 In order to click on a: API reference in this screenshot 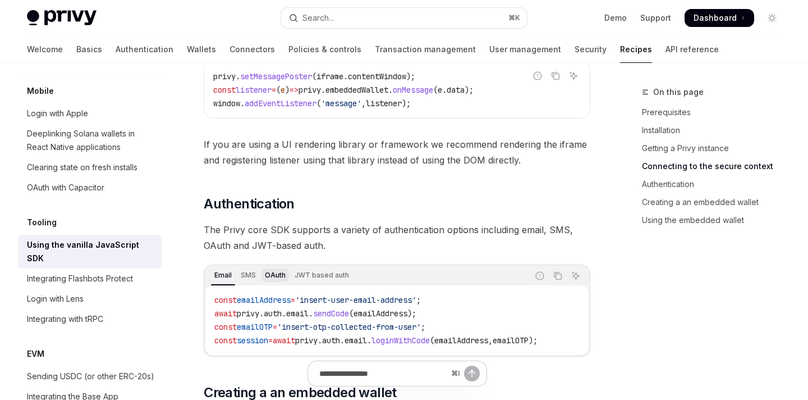, I will do `click(692, 49)`.